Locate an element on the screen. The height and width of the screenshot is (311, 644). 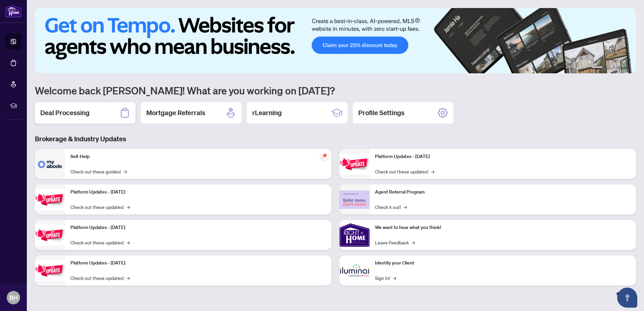
p: We want to hear what you think! is located at coordinates (503, 228).